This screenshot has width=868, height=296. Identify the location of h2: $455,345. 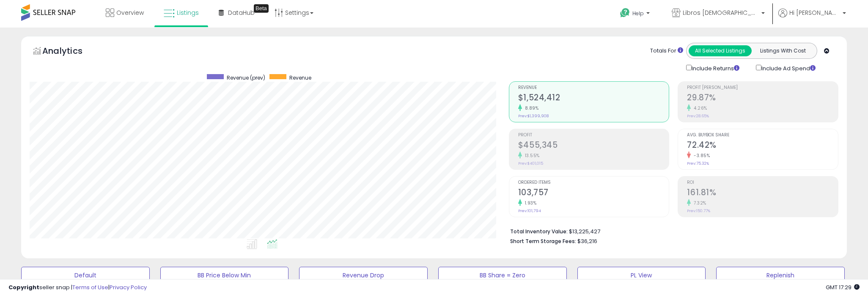
(594, 146).